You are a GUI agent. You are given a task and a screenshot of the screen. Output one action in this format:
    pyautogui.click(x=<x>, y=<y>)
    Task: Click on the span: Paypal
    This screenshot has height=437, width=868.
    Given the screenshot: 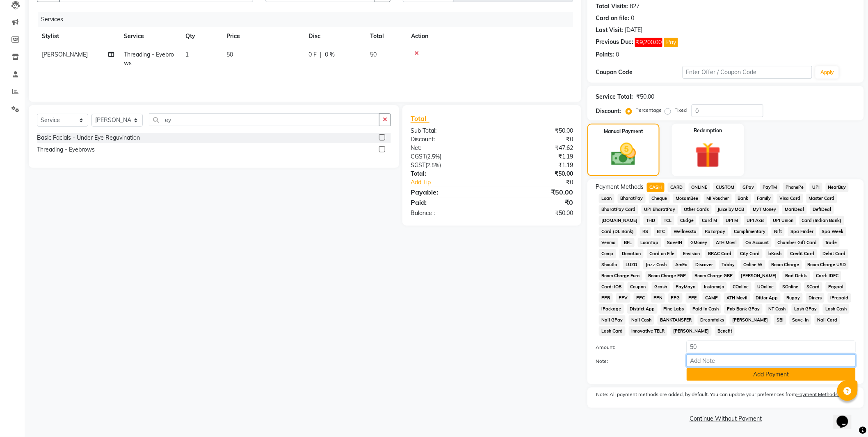 What is the action you would take?
    pyautogui.click(x=836, y=287)
    